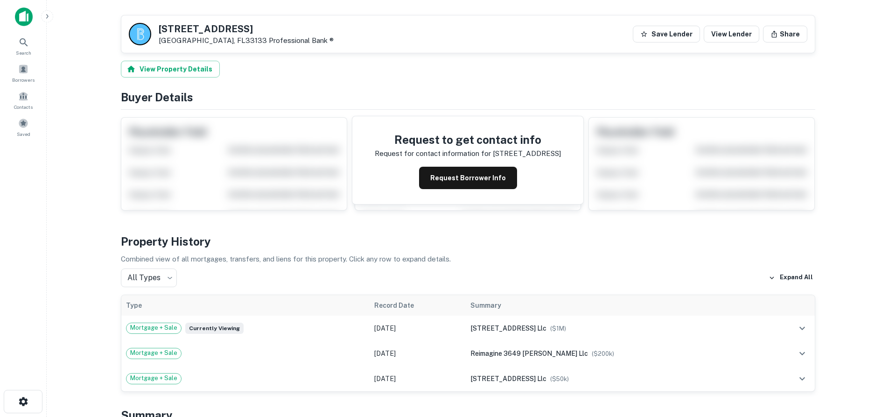 The height and width of the screenshot is (417, 889). What do you see at coordinates (468, 259) in the screenshot?
I see `p: Combined view of all mortgages, transfers, and liens for this property. Click any row to expand d...` at bounding box center [468, 259].